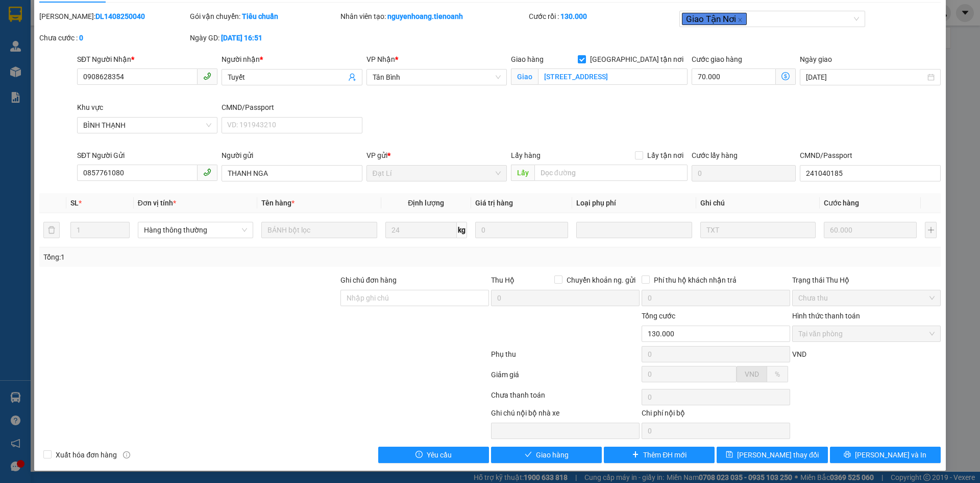  What do you see at coordinates (292, 59) in the screenshot?
I see `div: Người nhận` at bounding box center [292, 59].